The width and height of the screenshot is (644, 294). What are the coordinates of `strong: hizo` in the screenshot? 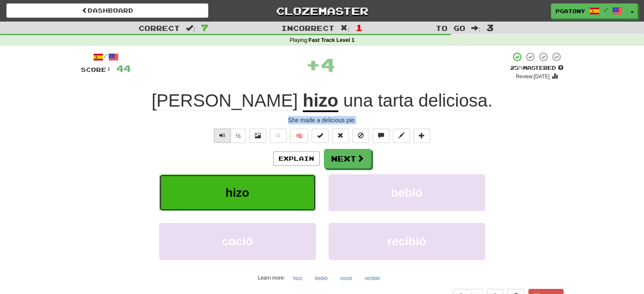 It's located at (321, 101).